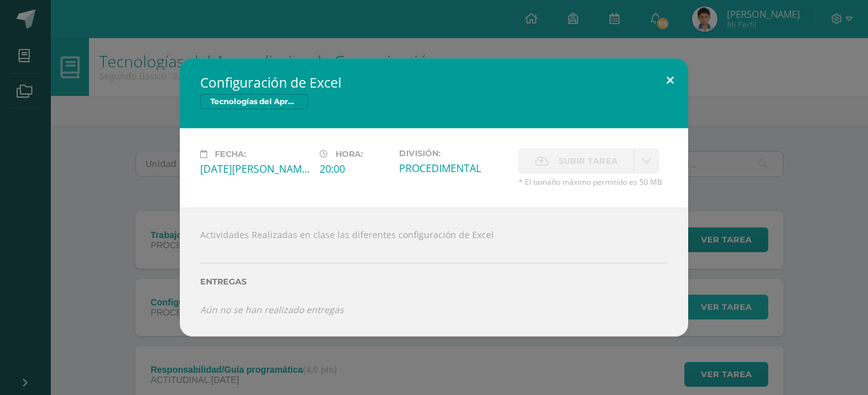  I want to click on label: División:, so click(453, 153).